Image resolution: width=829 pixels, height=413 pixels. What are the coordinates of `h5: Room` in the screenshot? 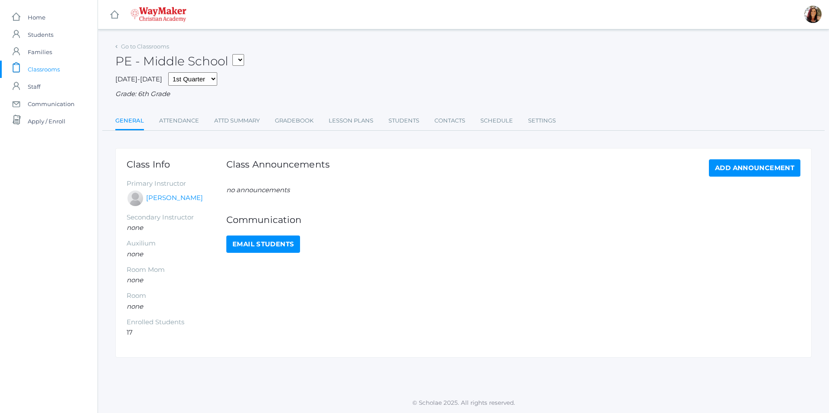 It's located at (176, 296).